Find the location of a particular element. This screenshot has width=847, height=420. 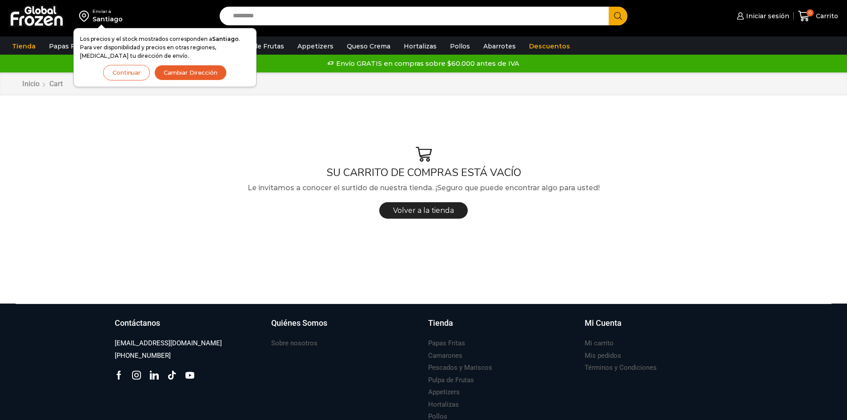

h3: Appetizers is located at coordinates (444, 392).